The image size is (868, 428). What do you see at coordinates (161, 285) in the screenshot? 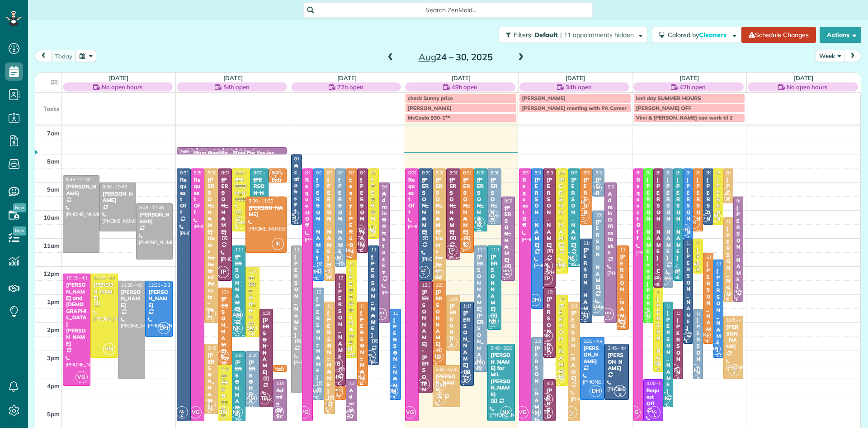
I see `span: 12:30 - 2:30` at bounding box center [161, 285].